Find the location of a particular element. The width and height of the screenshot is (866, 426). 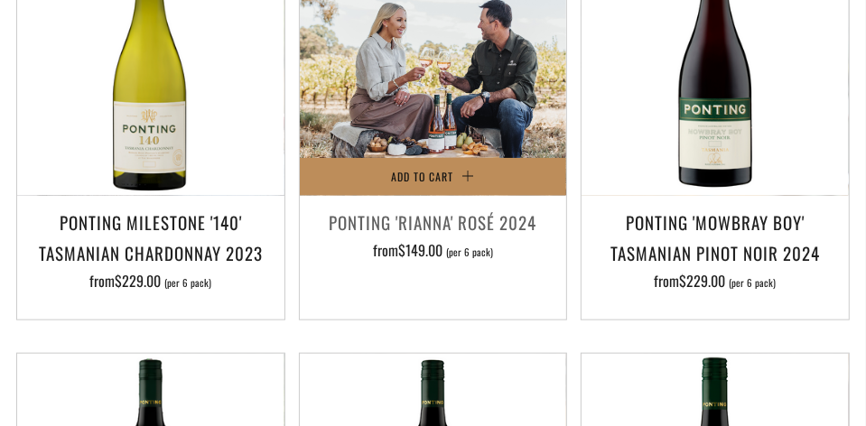

a: Ponting 'Rianna' Rosé 2024 from$149.00 (per 6 pack) is located at coordinates (434, 252).